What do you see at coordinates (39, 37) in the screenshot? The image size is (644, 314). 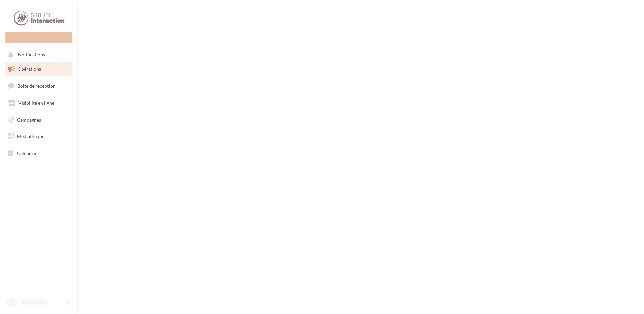 I see `div: Nouvelle campagne` at bounding box center [39, 37].